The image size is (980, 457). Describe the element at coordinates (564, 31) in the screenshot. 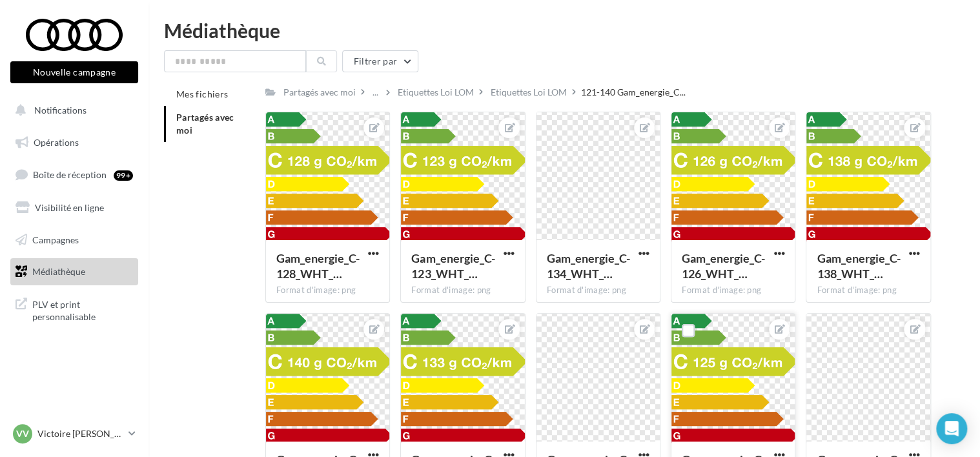

I see `div: Médiathèque` at that location.